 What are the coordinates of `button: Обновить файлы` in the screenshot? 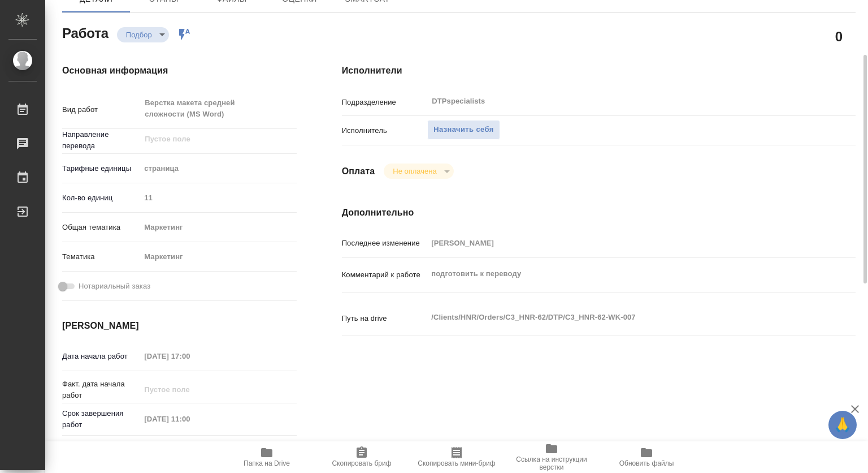 It's located at (647, 457).